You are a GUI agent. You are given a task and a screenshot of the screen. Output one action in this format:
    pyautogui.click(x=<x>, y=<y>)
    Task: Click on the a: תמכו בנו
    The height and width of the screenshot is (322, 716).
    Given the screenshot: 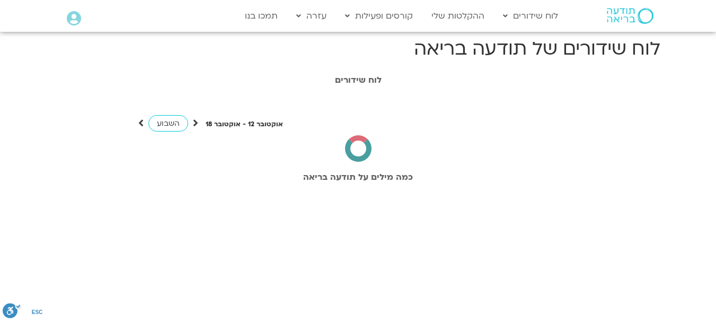 What is the action you would take?
    pyautogui.click(x=261, y=16)
    